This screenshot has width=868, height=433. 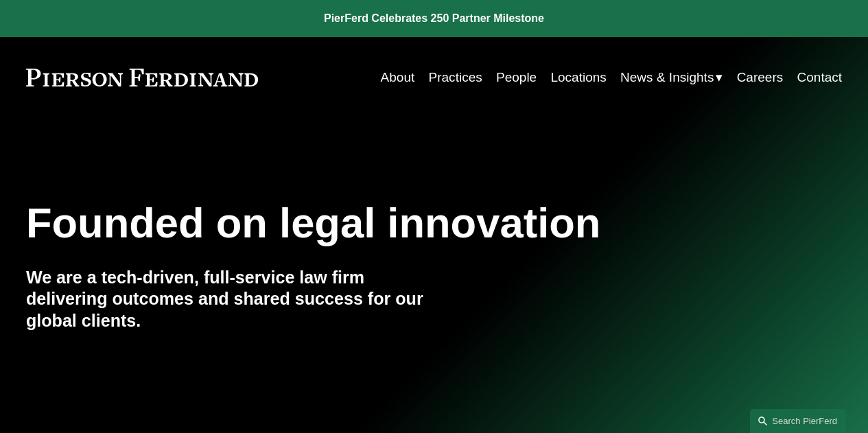 What do you see at coordinates (230, 299) in the screenshot?
I see `h4: We are a tech-driven, full-service law firm delivering outcomes and shared success for our global...` at bounding box center [230, 299].